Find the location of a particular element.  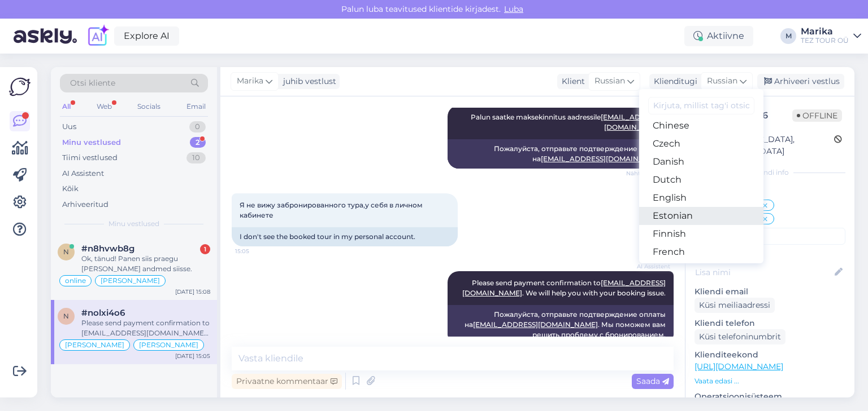

span: Nähtud ✓ 10:53 is located at coordinates (648, 173).